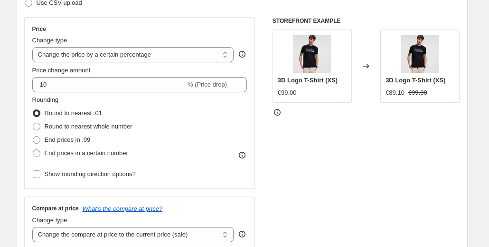 The width and height of the screenshot is (489, 247). What do you see at coordinates (418, 93) in the screenshot?
I see `strike: €99.00` at bounding box center [418, 93].